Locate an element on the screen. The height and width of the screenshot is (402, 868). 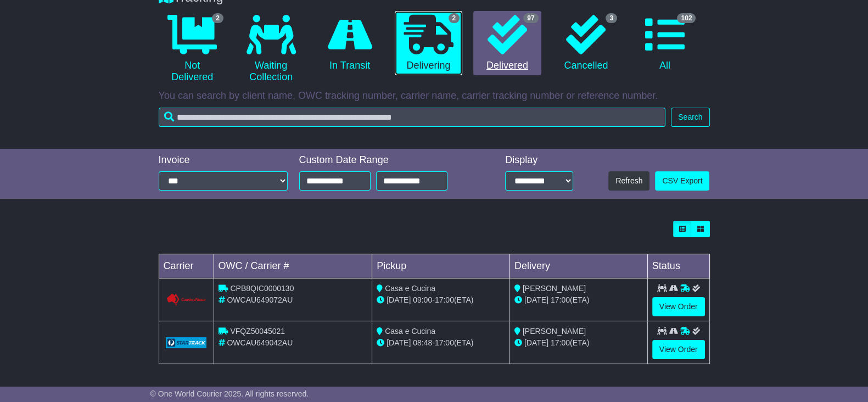
span: 08:48 is located at coordinates (422, 342).